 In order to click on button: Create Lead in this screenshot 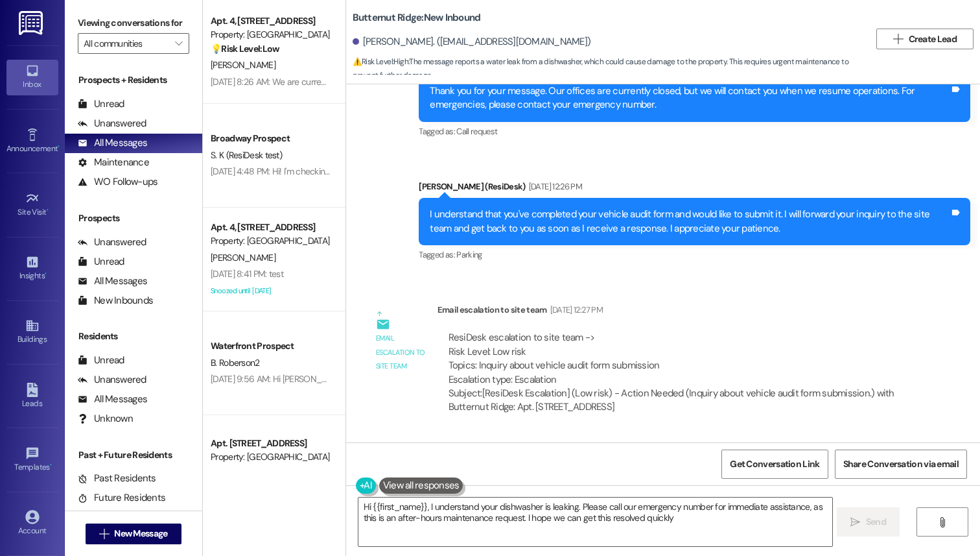, I will do `click(926, 39)`.